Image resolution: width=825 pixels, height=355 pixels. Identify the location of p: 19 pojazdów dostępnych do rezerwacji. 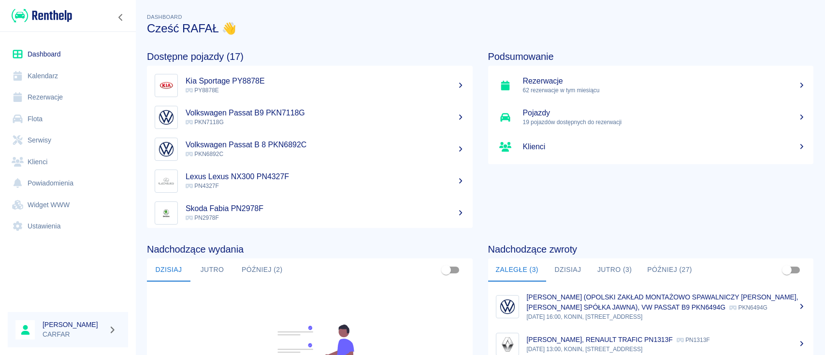
(665, 122).